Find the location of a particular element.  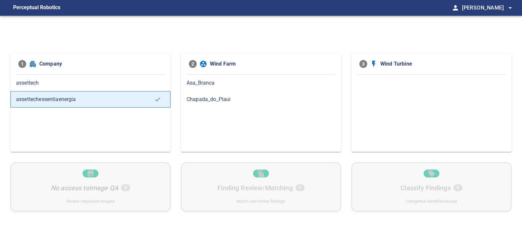

span: assettech is located at coordinates (90, 83).